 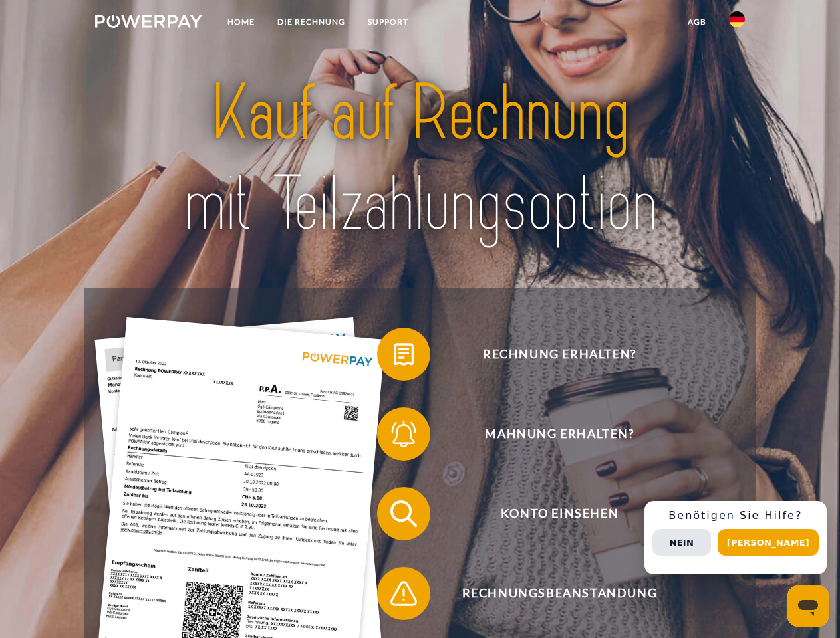 What do you see at coordinates (388, 22) in the screenshot?
I see `a: SUPPORT` at bounding box center [388, 22].